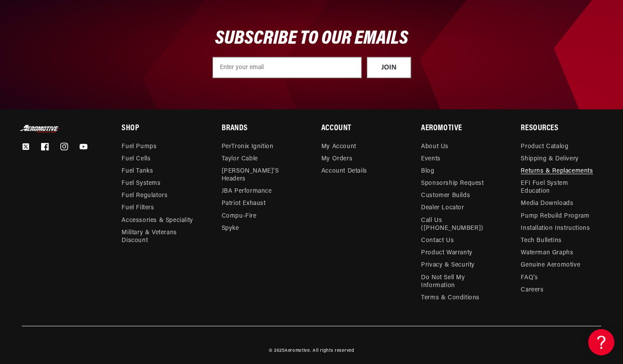 The height and width of the screenshot is (364, 623). I want to click on button: JOIN, so click(389, 68).